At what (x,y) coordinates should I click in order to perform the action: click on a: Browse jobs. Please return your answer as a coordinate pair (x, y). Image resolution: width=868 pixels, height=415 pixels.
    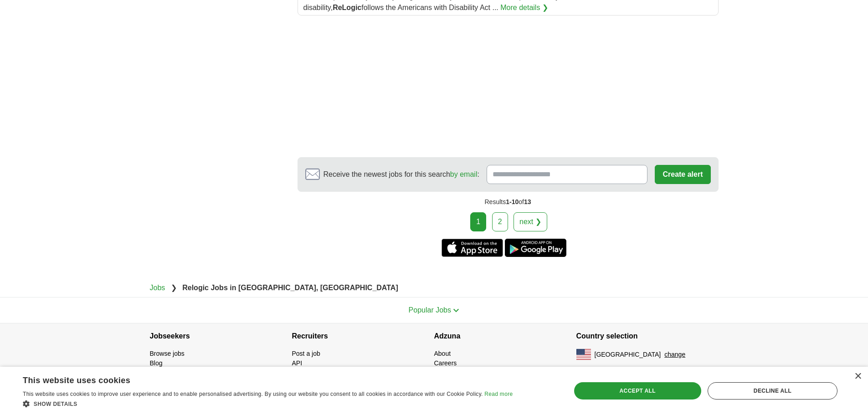
    Looking at the image, I should click on (168, 353).